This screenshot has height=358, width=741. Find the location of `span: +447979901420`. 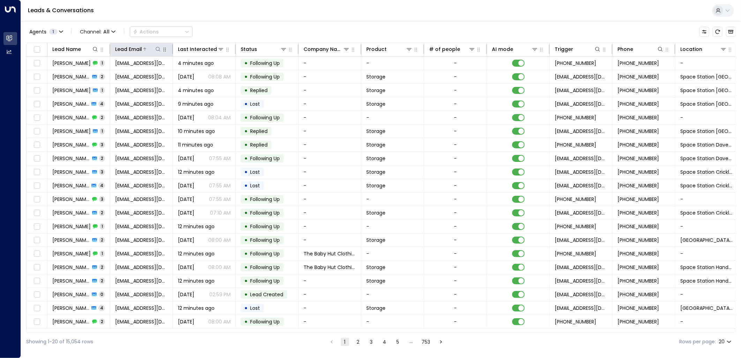

span: +447979901420 is located at coordinates (575, 63).